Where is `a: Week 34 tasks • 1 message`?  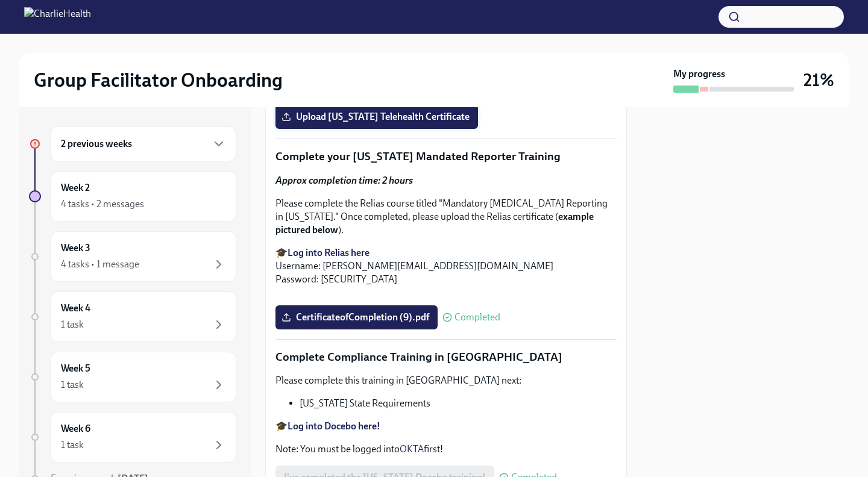 a: Week 34 tasks • 1 message is located at coordinates (133, 257).